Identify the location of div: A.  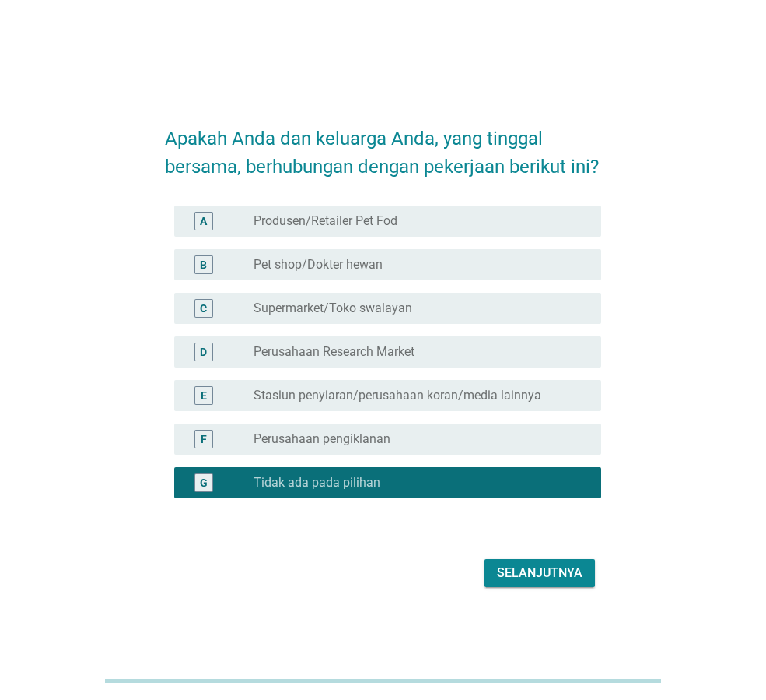
(203, 220).